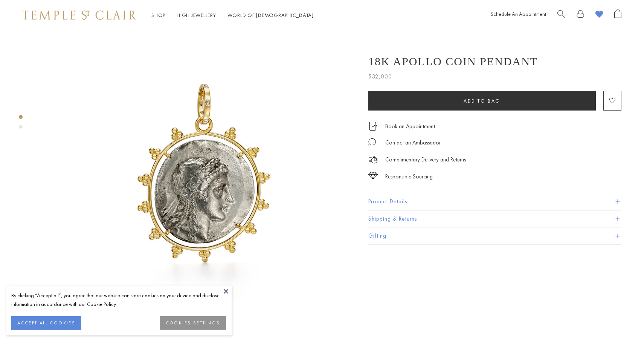 This screenshot has height=341, width=644. Describe the element at coordinates (372, 142) in the screenshot. I see `img: MessageIcon-01_2.svg` at that location.